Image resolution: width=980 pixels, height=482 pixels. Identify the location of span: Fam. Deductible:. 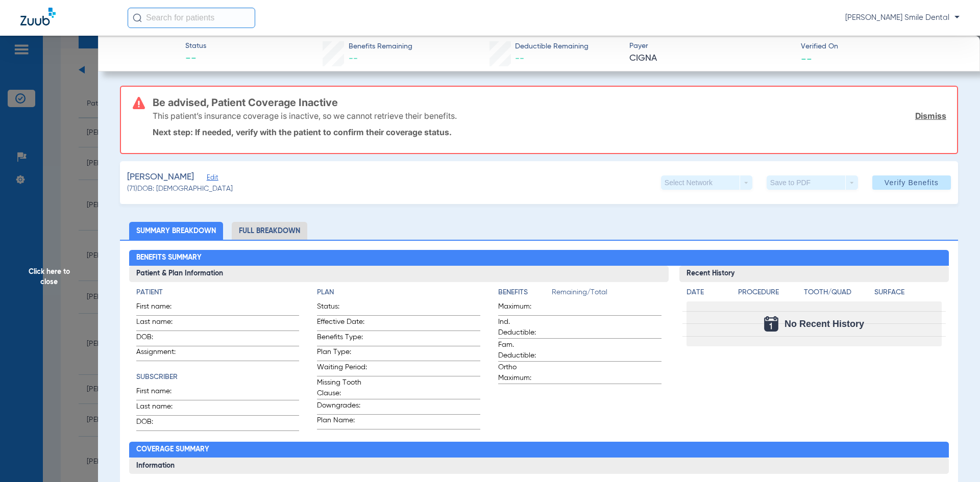
(523, 351).